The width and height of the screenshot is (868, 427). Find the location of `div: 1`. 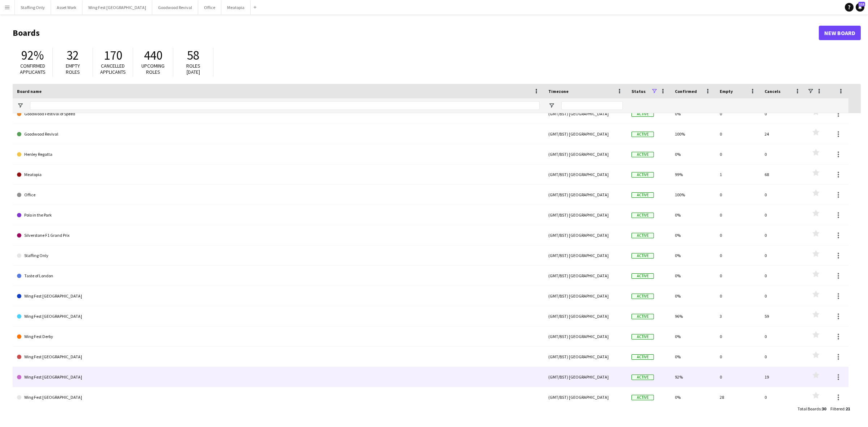

div: 1 is located at coordinates (738, 175).